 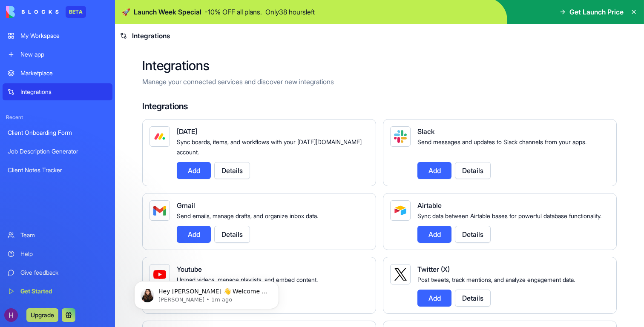 I want to click on div: message notification from Shelly, 1m ago. Hey Hishu 👋 Welcome to Blocks 🙌 I'm here if you have an..., so click(x=85, y=32).